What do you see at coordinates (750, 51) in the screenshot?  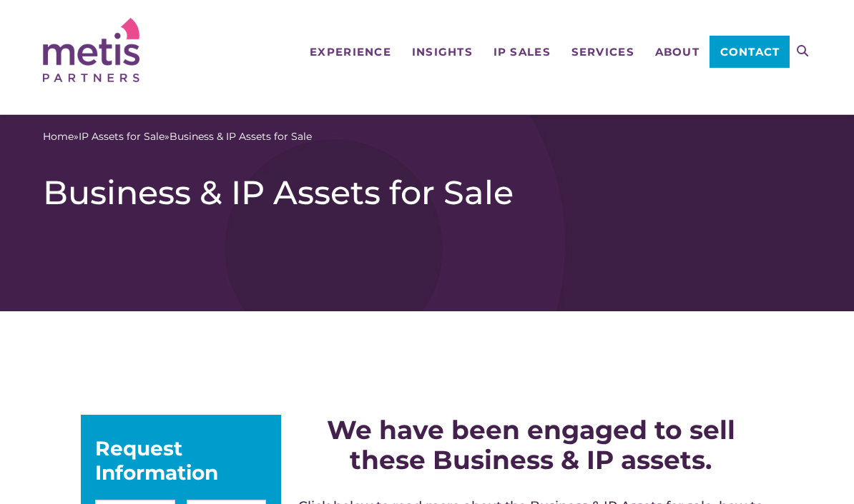 I see `span: Contact` at bounding box center [750, 51].